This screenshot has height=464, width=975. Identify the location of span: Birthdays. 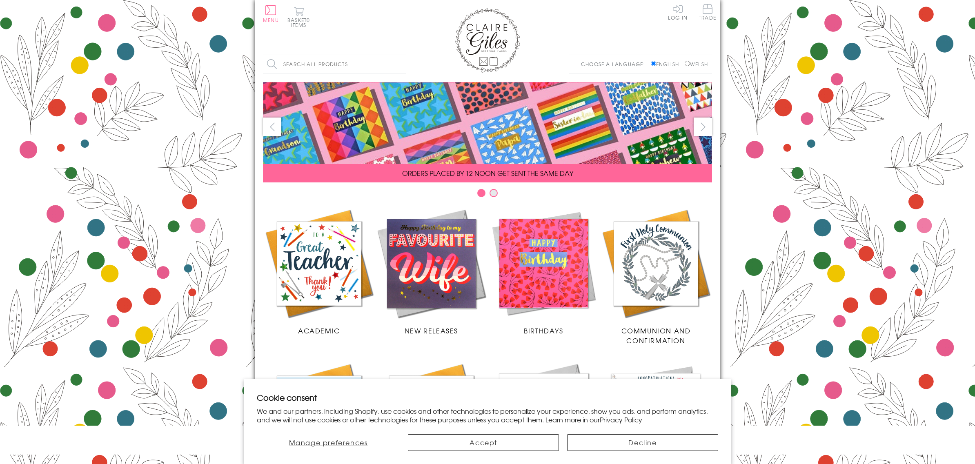
(543, 331).